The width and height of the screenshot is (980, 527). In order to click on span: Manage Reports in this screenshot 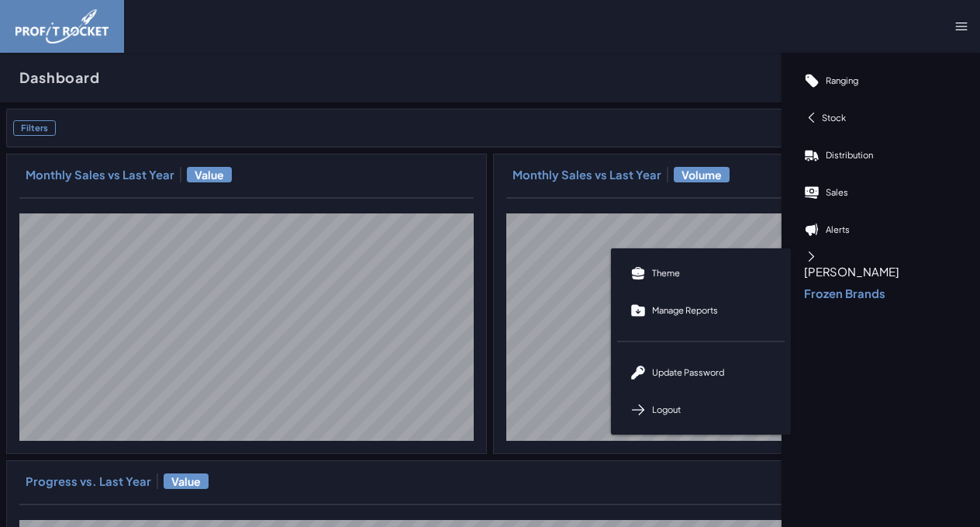, I will do `click(684, 309)`.